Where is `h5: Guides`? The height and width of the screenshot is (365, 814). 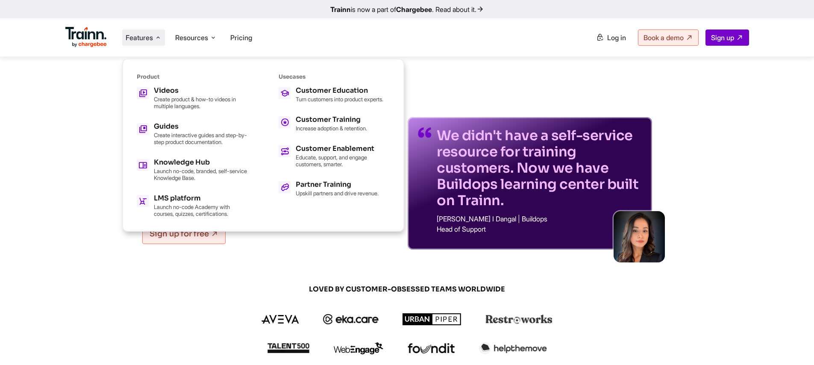 h5: Guides is located at coordinates (201, 127).